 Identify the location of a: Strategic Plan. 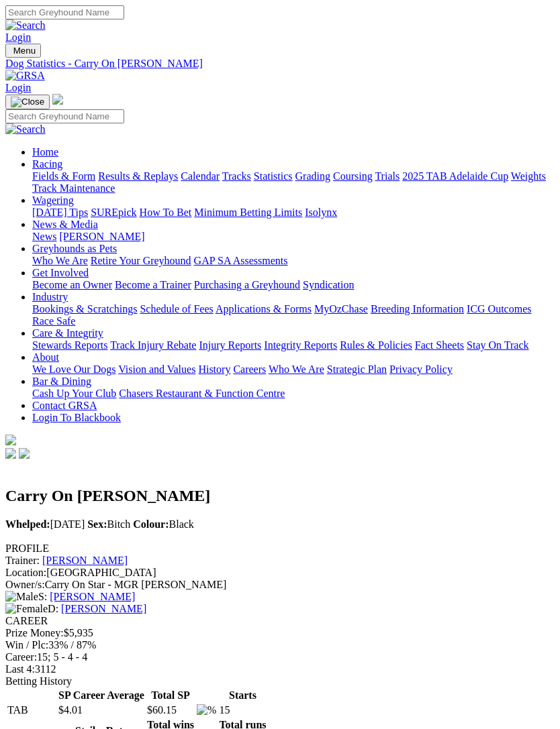
(357, 369).